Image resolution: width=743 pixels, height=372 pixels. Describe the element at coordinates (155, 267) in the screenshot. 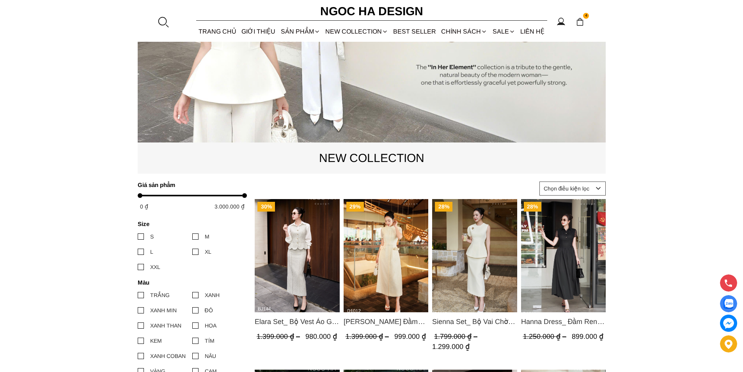

I see `div: XXL` at that location.